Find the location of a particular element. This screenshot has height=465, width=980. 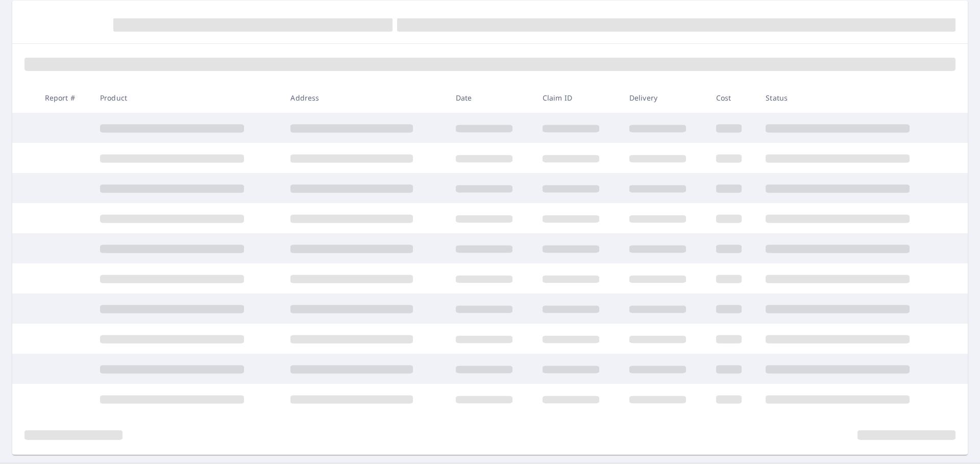

th: Status is located at coordinates (853, 97).